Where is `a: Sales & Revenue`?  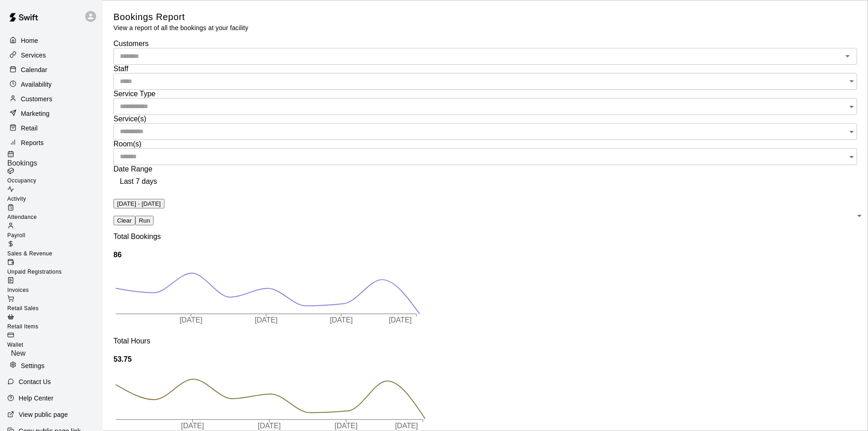
a: Sales & Revenue is located at coordinates (55, 249).